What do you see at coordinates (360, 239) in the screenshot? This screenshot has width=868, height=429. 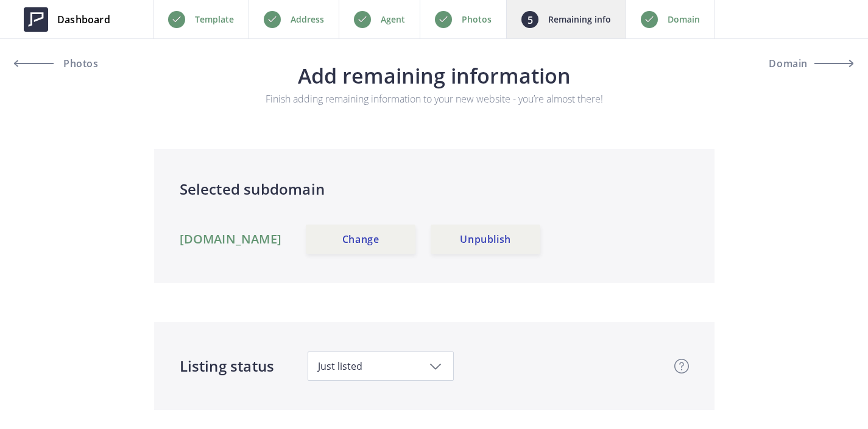 I see `a: Change` at bounding box center [360, 239].